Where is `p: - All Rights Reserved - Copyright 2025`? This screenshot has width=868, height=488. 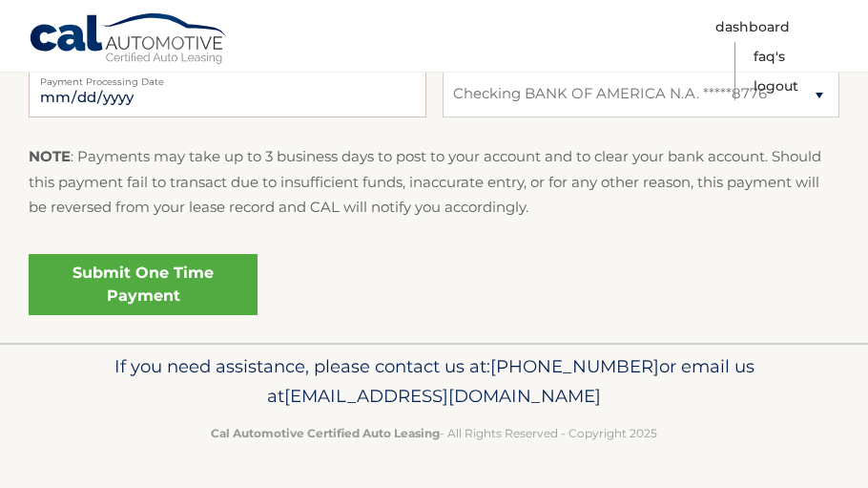
p: - All Rights Reserved - Copyright 2025 is located at coordinates (434, 433).